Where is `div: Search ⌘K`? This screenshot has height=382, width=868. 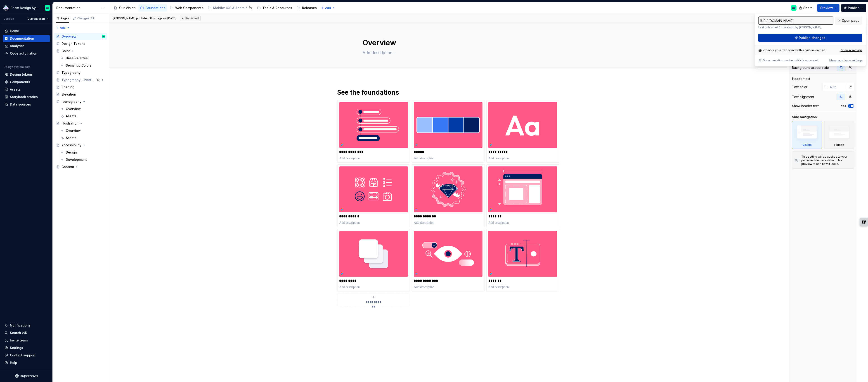 div: Search ⌘K is located at coordinates (18, 332).